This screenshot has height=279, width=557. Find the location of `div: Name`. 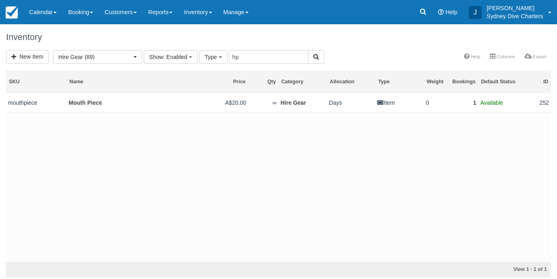

div: Name is located at coordinates (127, 82).